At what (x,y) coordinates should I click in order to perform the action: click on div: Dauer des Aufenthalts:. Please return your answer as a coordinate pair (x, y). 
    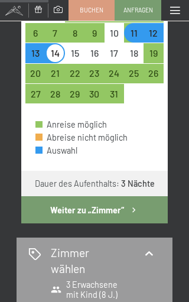
    Looking at the image, I should click on (95, 184).